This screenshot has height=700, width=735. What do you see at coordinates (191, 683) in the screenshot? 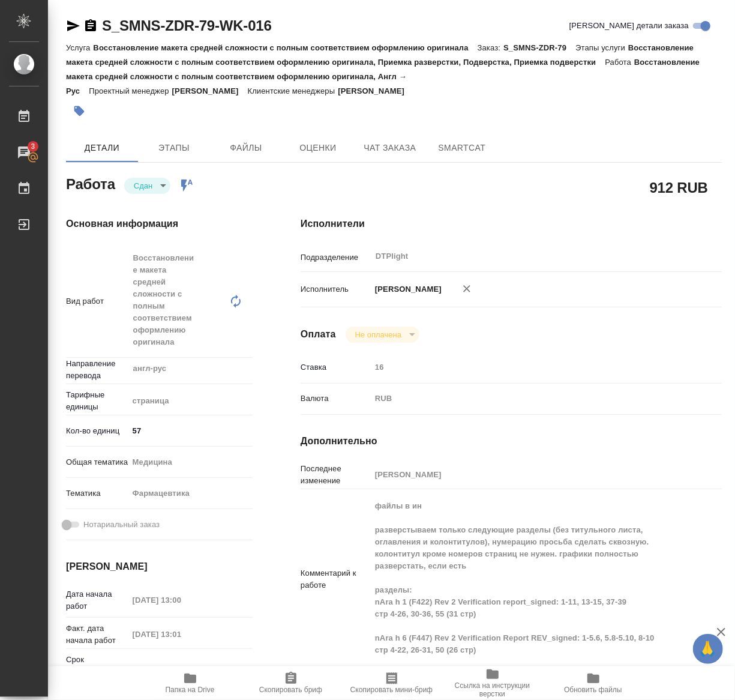
I see `button: Папка на Drive` at bounding box center [191, 683].